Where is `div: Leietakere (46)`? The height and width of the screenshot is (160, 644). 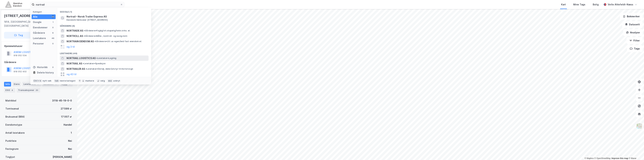
div: Leietakere (46) is located at coordinates (104, 53).